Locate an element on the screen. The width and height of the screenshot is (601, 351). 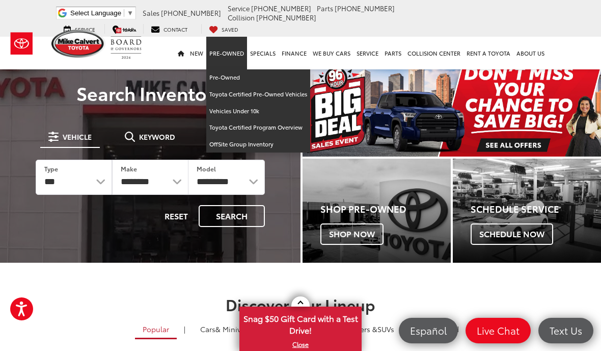
span: Sales is located at coordinates (151, 13).